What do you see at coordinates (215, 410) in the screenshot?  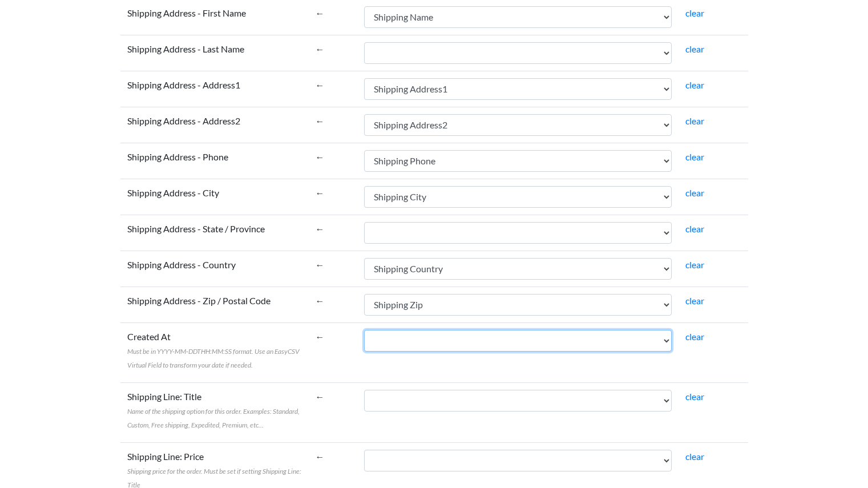 I see `label: Shipping Line: Title` at bounding box center [215, 410].